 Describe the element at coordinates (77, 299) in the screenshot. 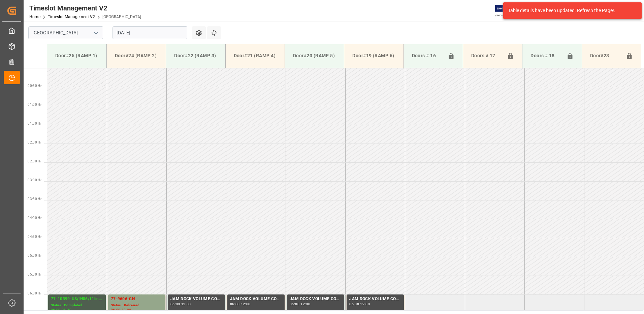

I see `div: 77-10399-US(IN06/11lines)` at that location.